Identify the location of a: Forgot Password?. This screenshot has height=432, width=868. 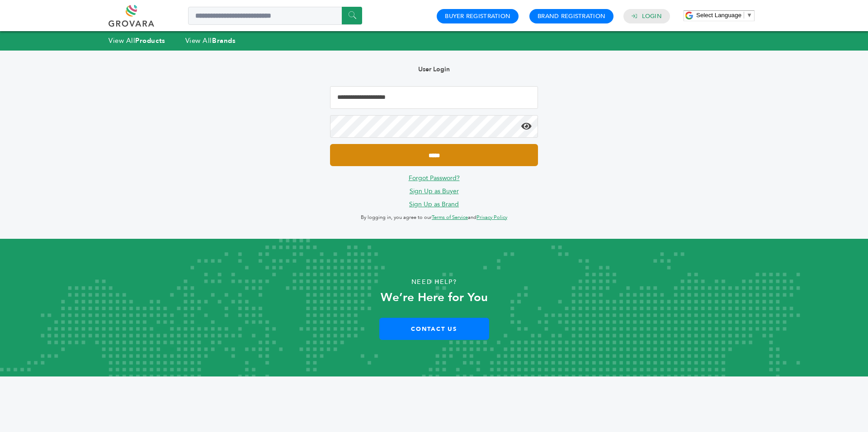
(434, 178).